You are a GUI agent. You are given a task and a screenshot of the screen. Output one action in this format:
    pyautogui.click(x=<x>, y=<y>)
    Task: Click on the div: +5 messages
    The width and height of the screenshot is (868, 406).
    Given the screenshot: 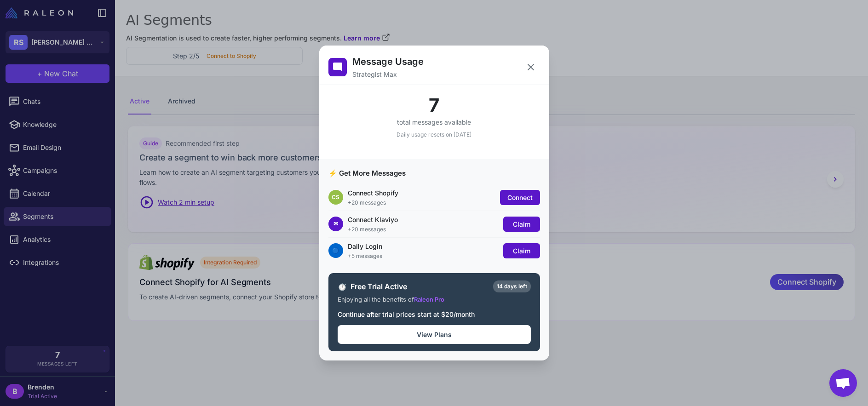 What is the action you would take?
    pyautogui.click(x=423, y=256)
    